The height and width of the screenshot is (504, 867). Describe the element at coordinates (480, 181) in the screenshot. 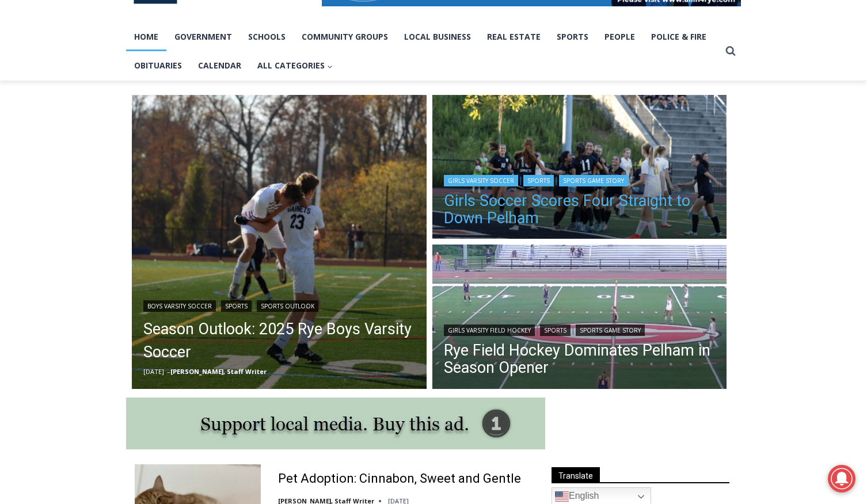

I see `a: Girls Varsity Soccer` at that location.